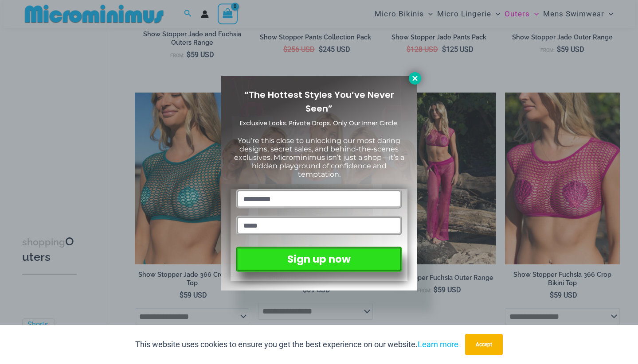  I want to click on button: Close, so click(415, 78).